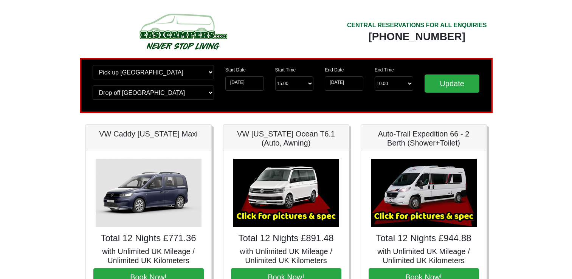 The image size is (572, 279). Describe the element at coordinates (417, 25) in the screenshot. I see `div: CENTRAL RESERVATIONS FOR ALL ENQUIRIES` at that location.